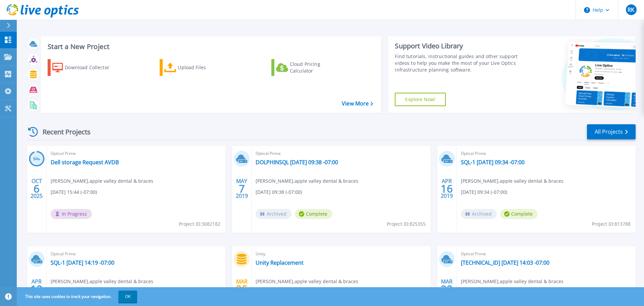 The image size is (644, 306). Describe the element at coordinates (36, 188) in the screenshot. I see `div: OCT 2025` at that location.